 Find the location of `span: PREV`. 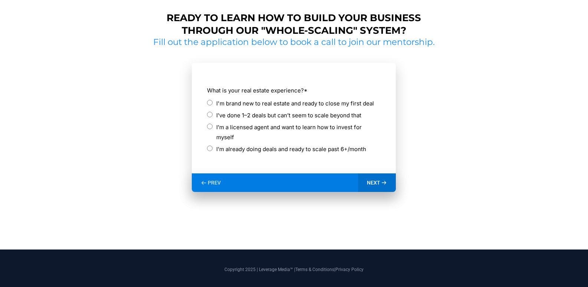

span: PREV is located at coordinates (214, 183).